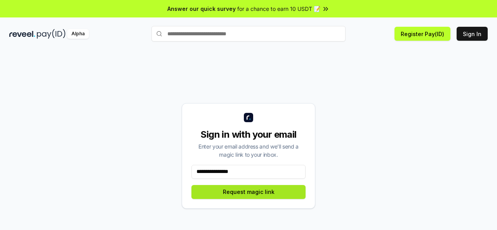 This screenshot has width=497, height=230. What do you see at coordinates (279, 9) in the screenshot?
I see `span: for a chance to earn 10 USDT 📝` at bounding box center [279, 9].